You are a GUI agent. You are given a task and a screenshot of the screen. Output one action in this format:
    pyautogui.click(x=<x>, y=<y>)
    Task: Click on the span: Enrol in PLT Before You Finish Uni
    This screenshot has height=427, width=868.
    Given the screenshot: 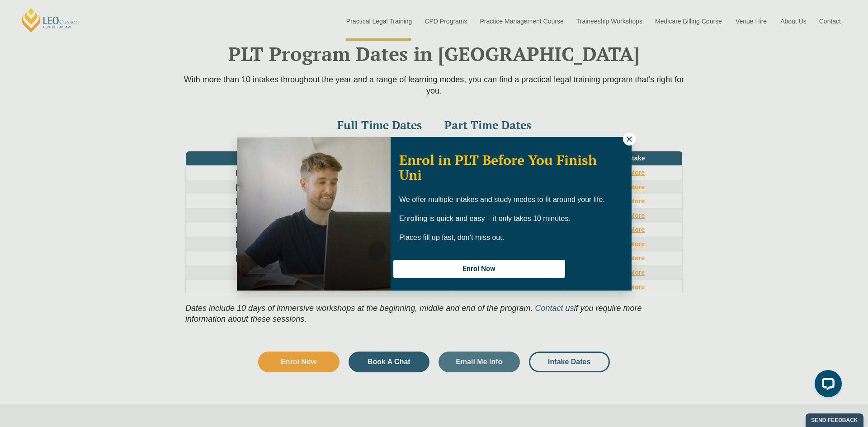 What is the action you would take?
    pyautogui.click(x=498, y=167)
    